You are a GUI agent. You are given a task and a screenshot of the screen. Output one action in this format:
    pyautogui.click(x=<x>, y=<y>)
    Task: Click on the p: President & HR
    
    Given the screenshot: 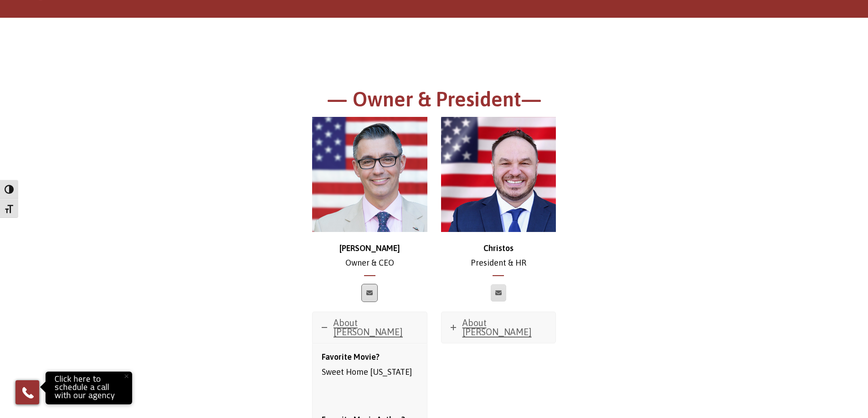 What is the action you would take?
    pyautogui.click(x=498, y=256)
    